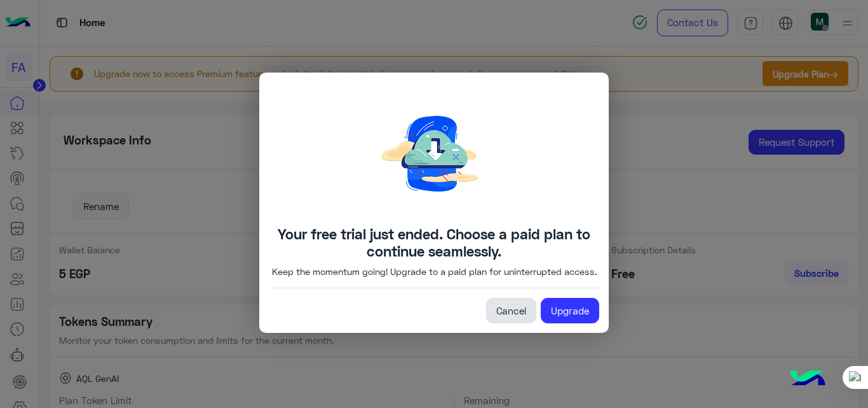  I want to click on a: Cancel, so click(511, 310).